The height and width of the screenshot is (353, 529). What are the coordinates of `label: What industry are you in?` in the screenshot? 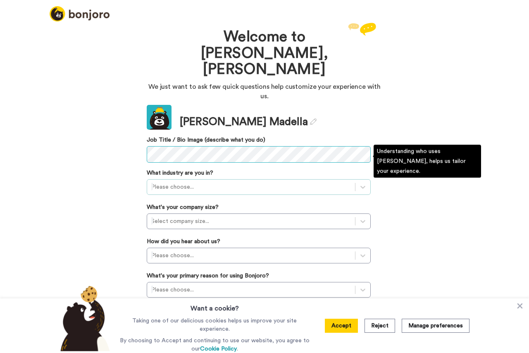 It's located at (180, 173).